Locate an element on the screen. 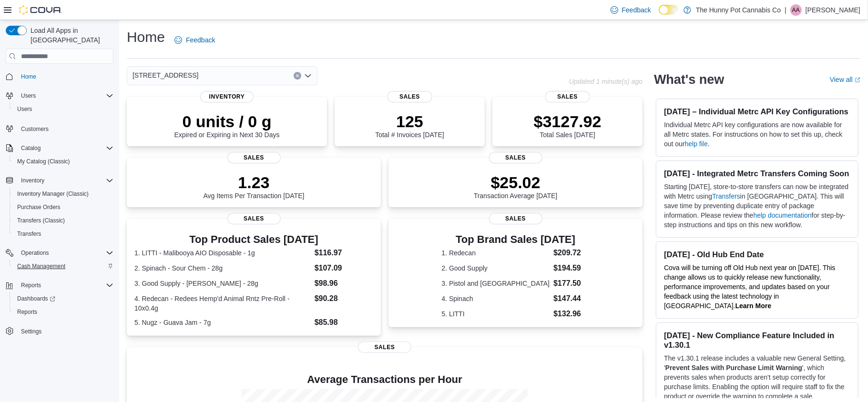 This screenshot has height=402, width=868. a: Inventory Manager (Classic) is located at coordinates (53, 194).